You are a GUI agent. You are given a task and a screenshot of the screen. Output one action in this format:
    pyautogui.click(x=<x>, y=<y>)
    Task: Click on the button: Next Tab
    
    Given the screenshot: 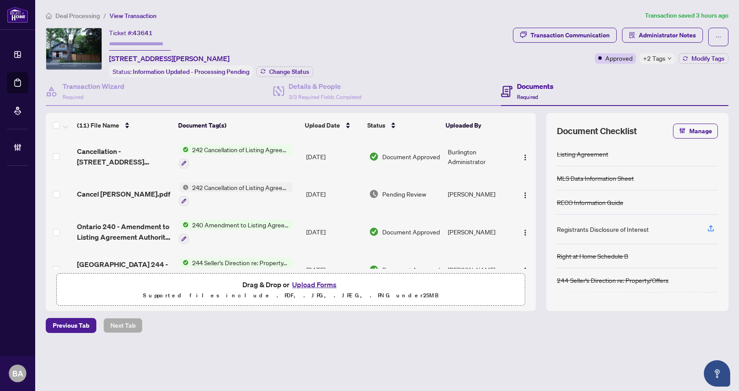 What is the action you would take?
    pyautogui.click(x=123, y=325)
    